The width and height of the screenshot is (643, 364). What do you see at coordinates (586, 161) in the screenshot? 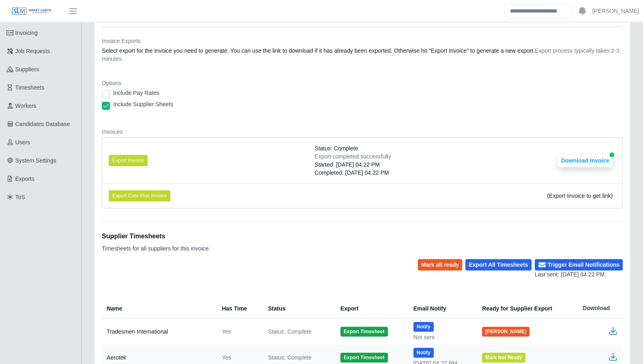
I see `a: Download Invoice` at bounding box center [586, 161].